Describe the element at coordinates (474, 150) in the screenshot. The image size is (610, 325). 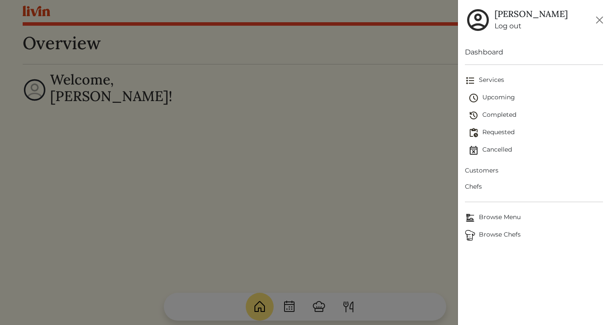
I see `img: event_cancelled-67e280bd0a9e072c26133efab016668ee6d7272ad66fa3c7eb58af48b074a3a4.svg` at that location.